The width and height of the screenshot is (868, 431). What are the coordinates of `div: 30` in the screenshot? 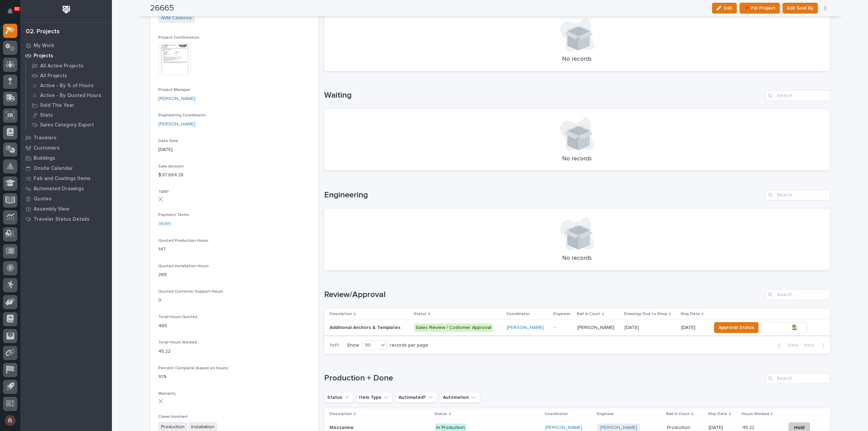 It's located at (370, 345).